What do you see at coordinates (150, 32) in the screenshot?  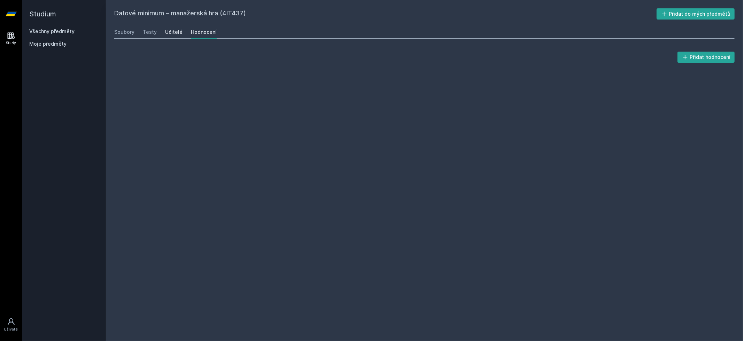 I see `a: Testy` at bounding box center [150, 32].